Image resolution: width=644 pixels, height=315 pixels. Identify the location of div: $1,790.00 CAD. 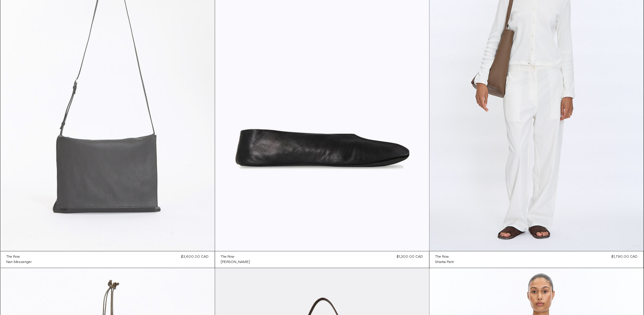
(625, 257).